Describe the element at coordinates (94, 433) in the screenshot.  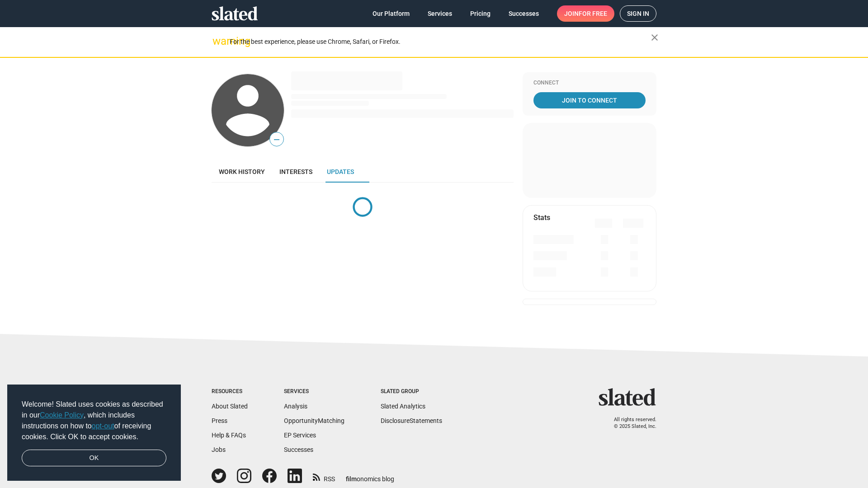
I see `div: cookieconsent` at that location.